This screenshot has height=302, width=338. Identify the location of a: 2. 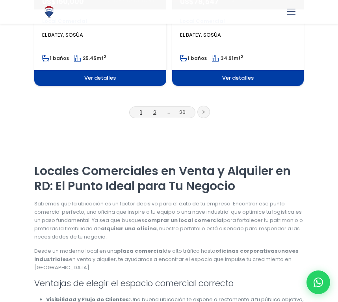
(155, 112).